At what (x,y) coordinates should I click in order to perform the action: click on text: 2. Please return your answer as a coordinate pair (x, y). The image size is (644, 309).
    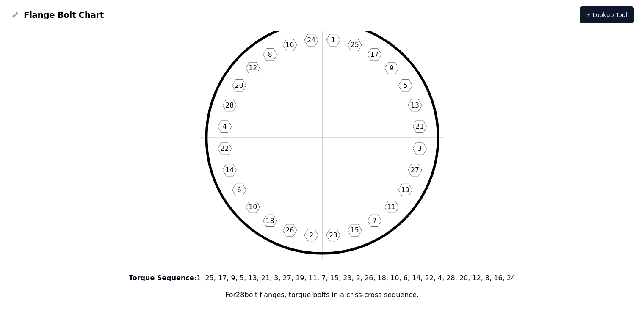
    Looking at the image, I should click on (311, 235).